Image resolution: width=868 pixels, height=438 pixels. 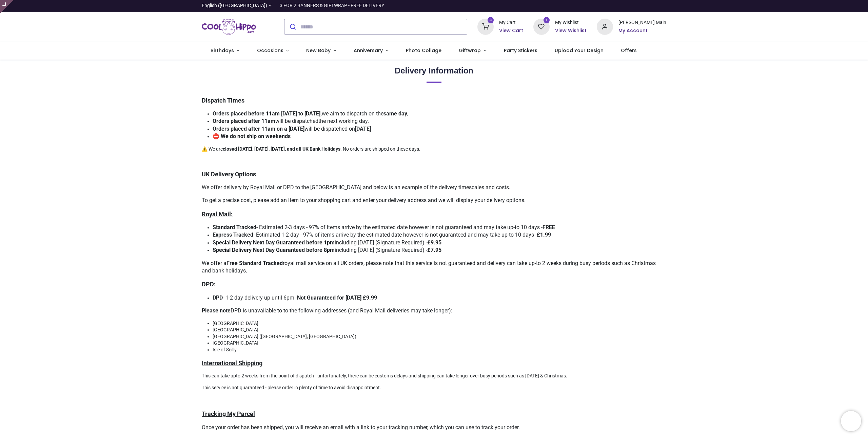 What do you see at coordinates (266, 121) in the screenshot?
I see `span: will be dispatched` at bounding box center [266, 121].